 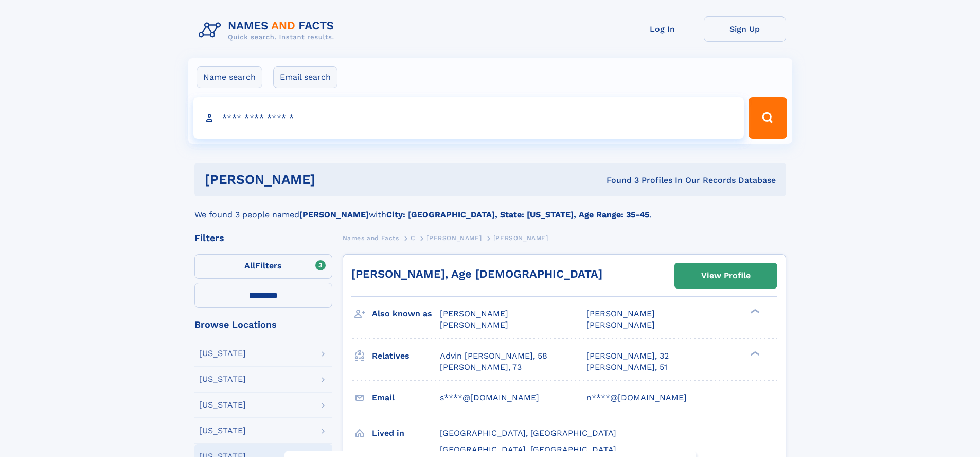 I want to click on span: C, so click(x=413, y=238).